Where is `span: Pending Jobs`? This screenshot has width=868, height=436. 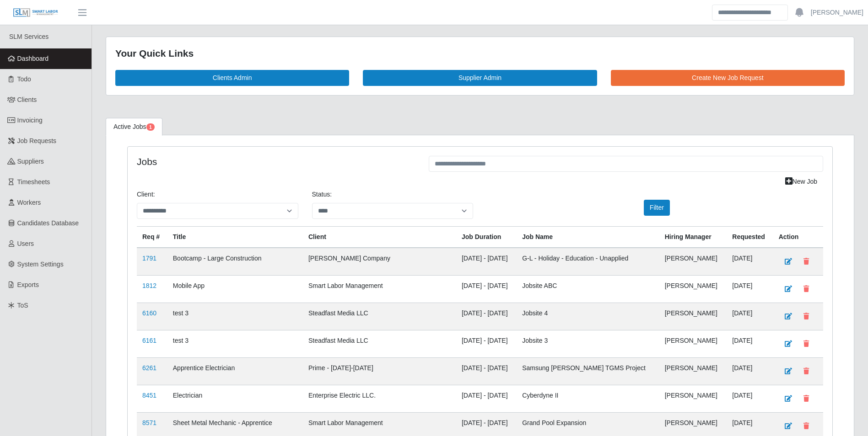 span: Pending Jobs is located at coordinates (151, 127).